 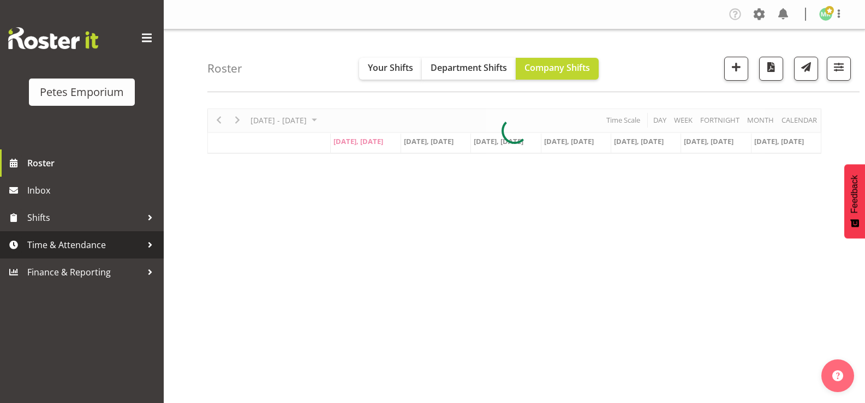 What do you see at coordinates (557, 69) in the screenshot?
I see `button: Company Shifts` at bounding box center [557, 69].